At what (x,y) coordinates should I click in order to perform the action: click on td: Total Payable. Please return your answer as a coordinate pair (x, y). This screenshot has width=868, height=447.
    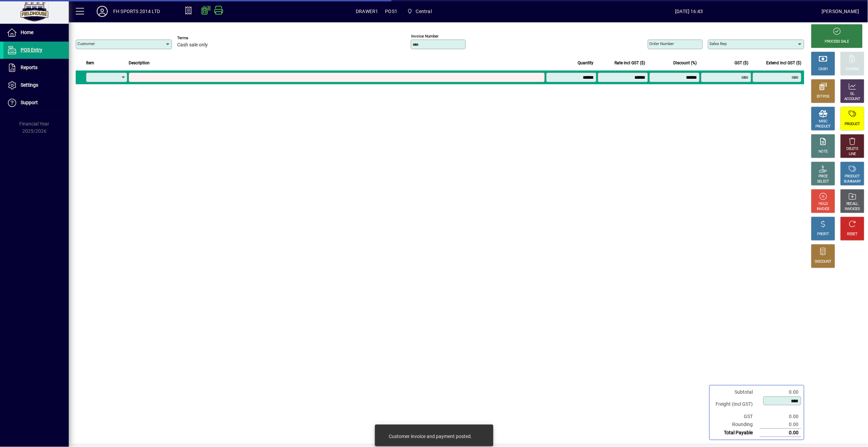
    Looking at the image, I should click on (736, 433).